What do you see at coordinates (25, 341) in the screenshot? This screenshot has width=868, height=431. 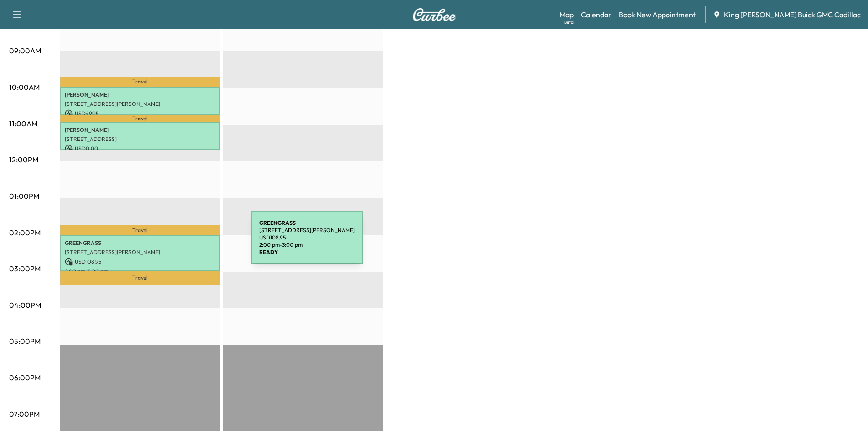 I see `p: 05:00PM` at bounding box center [25, 341].